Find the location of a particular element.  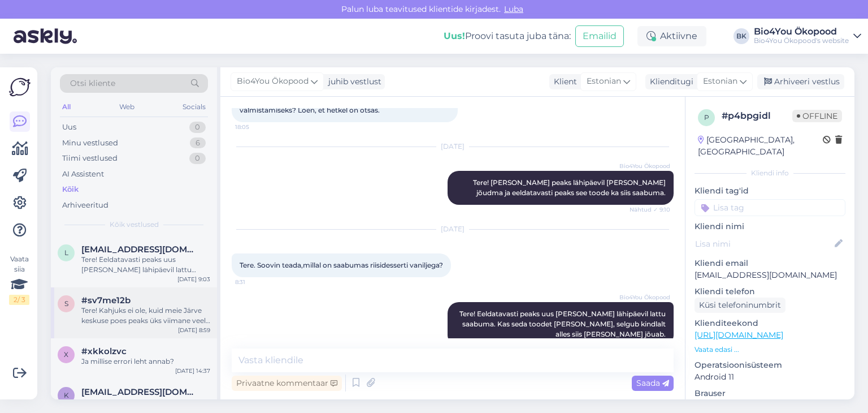

input: Lisa tag is located at coordinates (770, 208).